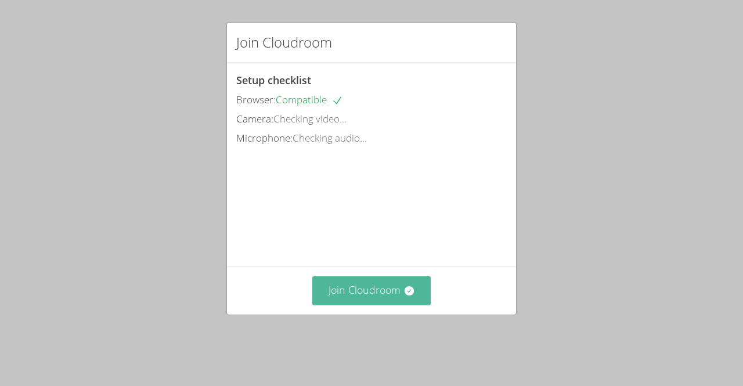 The height and width of the screenshot is (386, 743). I want to click on span: Compatible, so click(309, 99).